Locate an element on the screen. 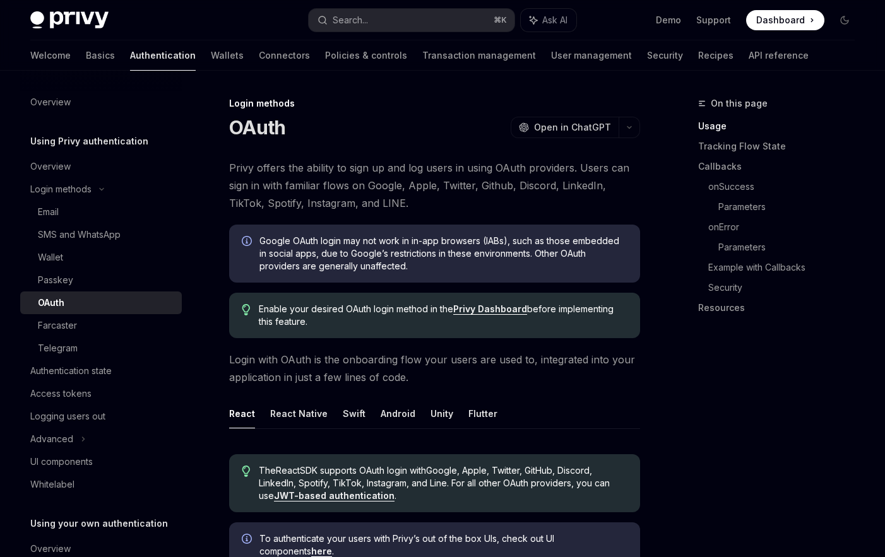 The image size is (885, 557). button: Search...⌘K is located at coordinates (412, 20).